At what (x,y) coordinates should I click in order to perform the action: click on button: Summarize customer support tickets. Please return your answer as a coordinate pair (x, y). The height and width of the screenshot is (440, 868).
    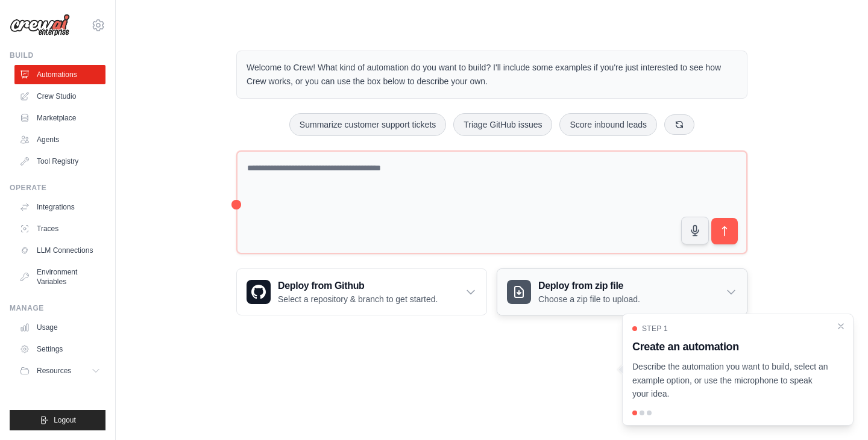
    Looking at the image, I should click on (368, 124).